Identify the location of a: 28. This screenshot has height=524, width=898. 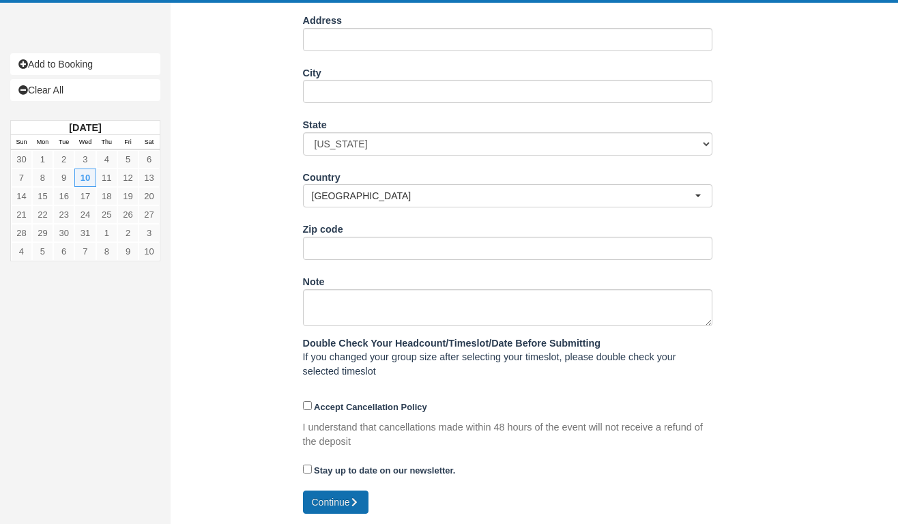
(21, 233).